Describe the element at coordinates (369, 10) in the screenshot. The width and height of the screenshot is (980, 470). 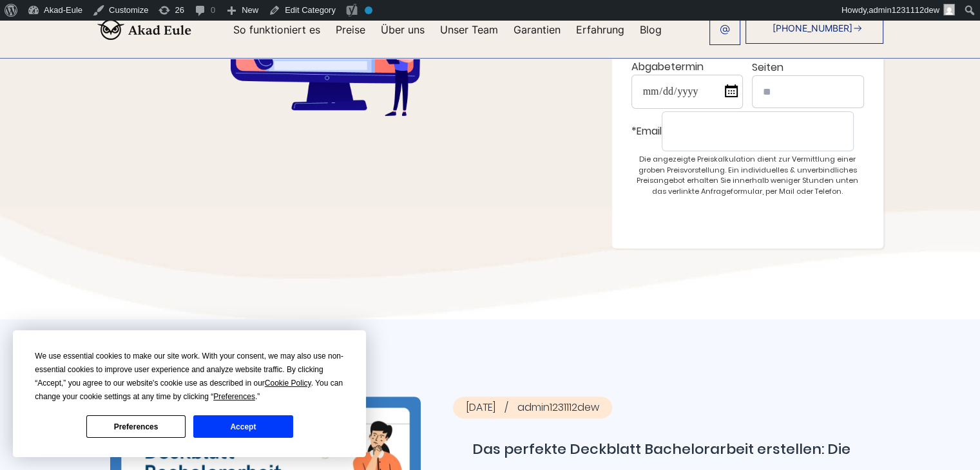
I see `div: No index` at that location.